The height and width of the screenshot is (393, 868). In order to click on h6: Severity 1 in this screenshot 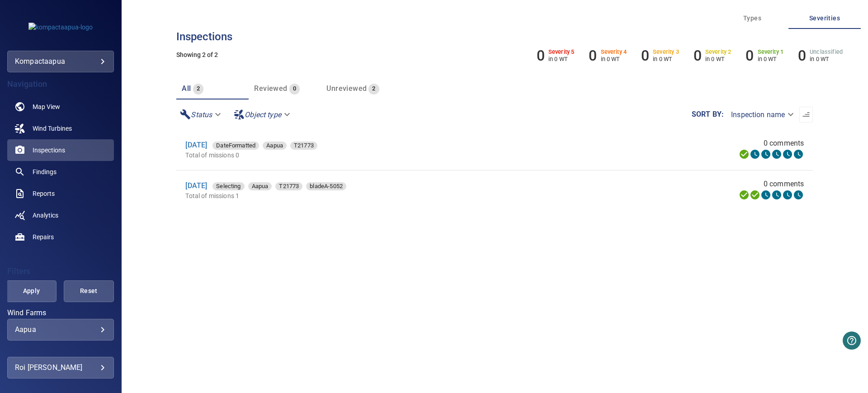, I will do `click(771, 52)`.